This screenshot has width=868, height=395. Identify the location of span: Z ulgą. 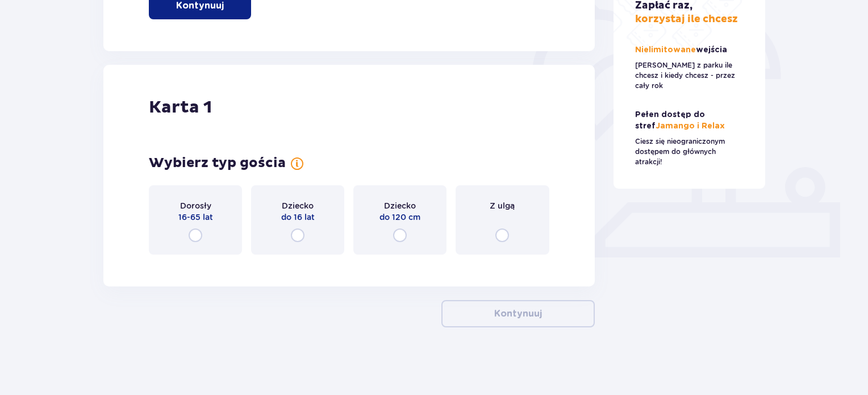
(502, 206).